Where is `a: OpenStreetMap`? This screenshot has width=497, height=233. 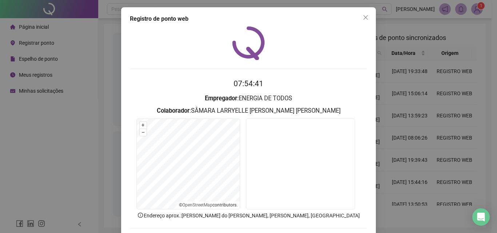 a: OpenStreetMap is located at coordinates (197, 205).